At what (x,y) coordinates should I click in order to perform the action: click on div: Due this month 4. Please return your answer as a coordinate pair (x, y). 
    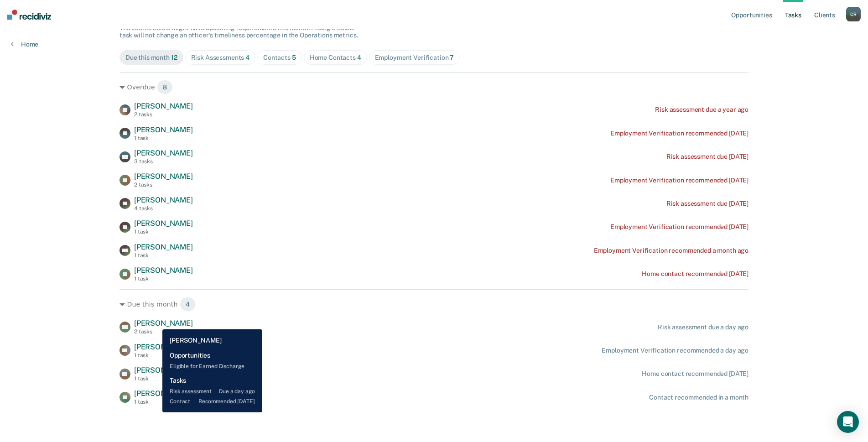
    Looking at the image, I should click on (434, 304).